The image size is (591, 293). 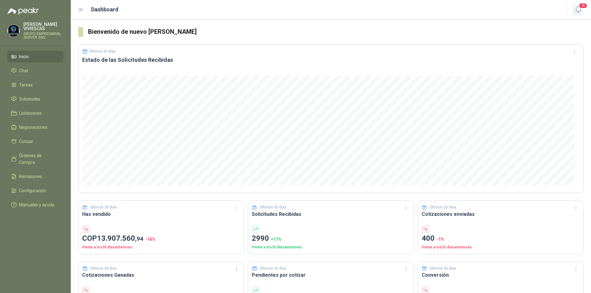 What do you see at coordinates (161, 275) in the screenshot?
I see `h3: Cotizaciones Ganadas` at bounding box center [161, 275].